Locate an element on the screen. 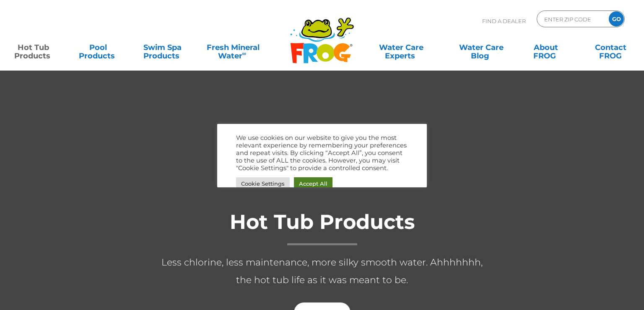  h1: Hot Tub Products is located at coordinates (322, 228).